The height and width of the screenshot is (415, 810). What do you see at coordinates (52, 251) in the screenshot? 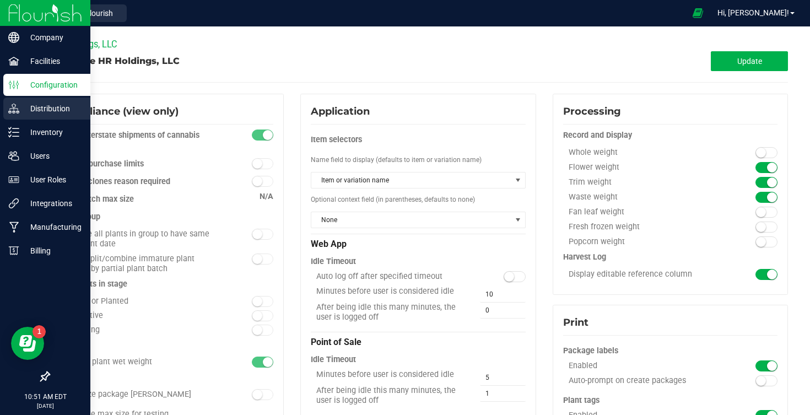
I see `p: Billing` at bounding box center [52, 251].